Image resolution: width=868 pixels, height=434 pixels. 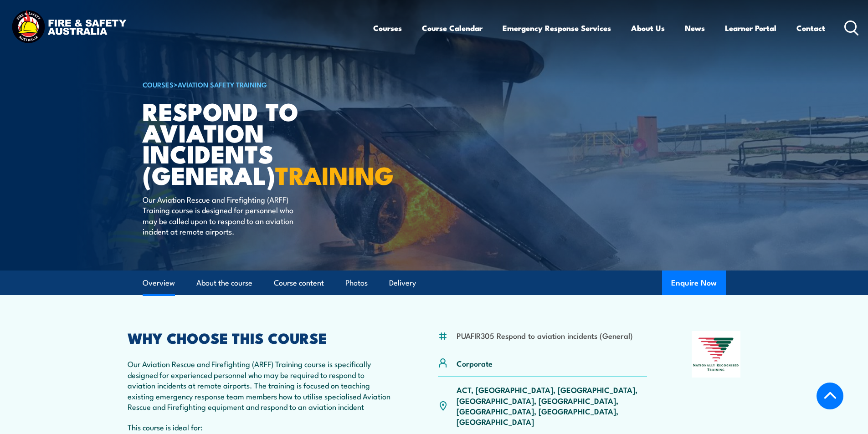 What do you see at coordinates (226, 215) in the screenshot?
I see `p: Our Aviation Rescue and Firefighting (ARFF) Training course is designed for personnel who may be ...` at bounding box center [226, 215].